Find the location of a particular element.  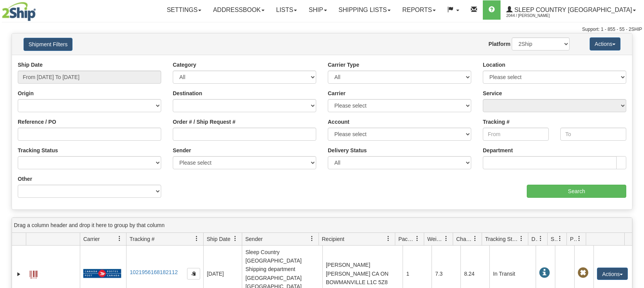

input: Search is located at coordinates (577, 191).